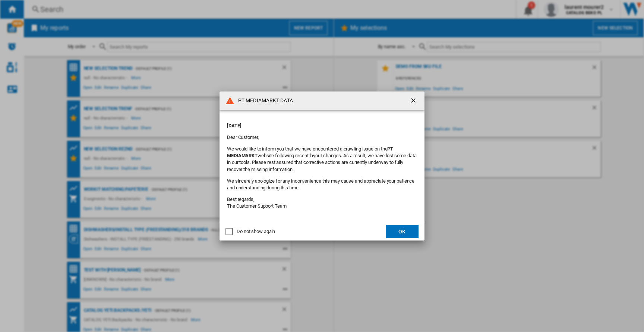  Describe the element at coordinates (322, 159) in the screenshot. I see `p: We would like to inform you that we have encountered a crawling issue on the website following re...` at that location.